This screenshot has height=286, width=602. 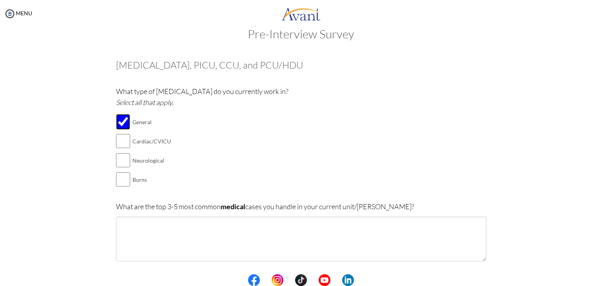 What do you see at coordinates (301, 14) in the screenshot?
I see `img: logo.png` at bounding box center [301, 14].